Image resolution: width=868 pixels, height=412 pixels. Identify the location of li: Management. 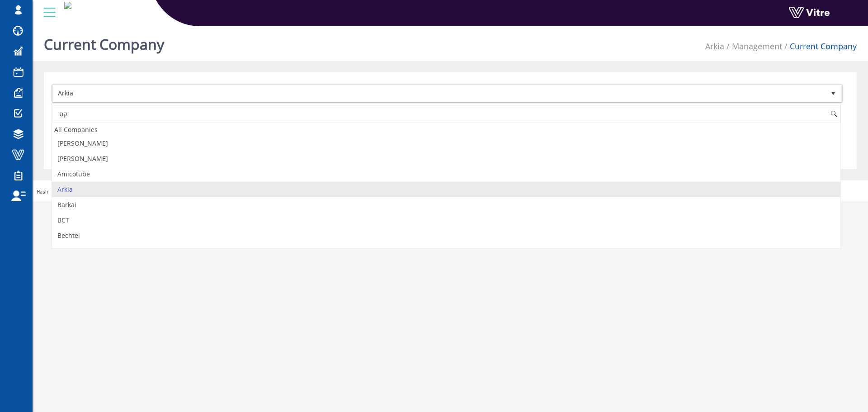
(753, 47).